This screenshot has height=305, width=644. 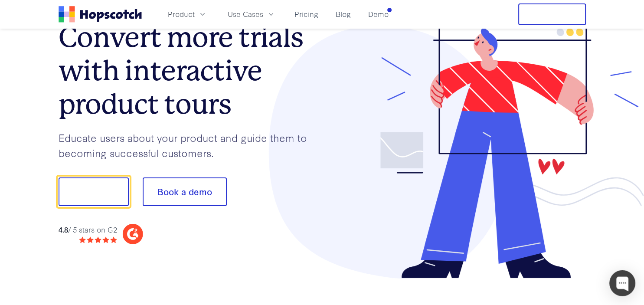 I want to click on span: Use Cases, so click(x=246, y=14).